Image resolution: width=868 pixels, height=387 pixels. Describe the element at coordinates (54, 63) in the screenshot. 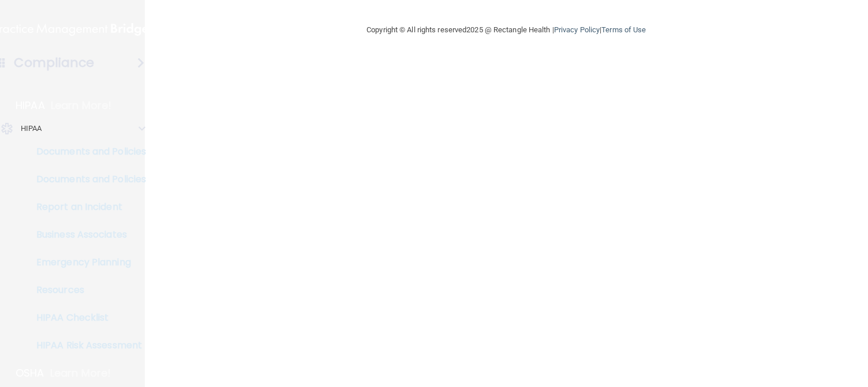

I see `h4: Compliance` at that location.